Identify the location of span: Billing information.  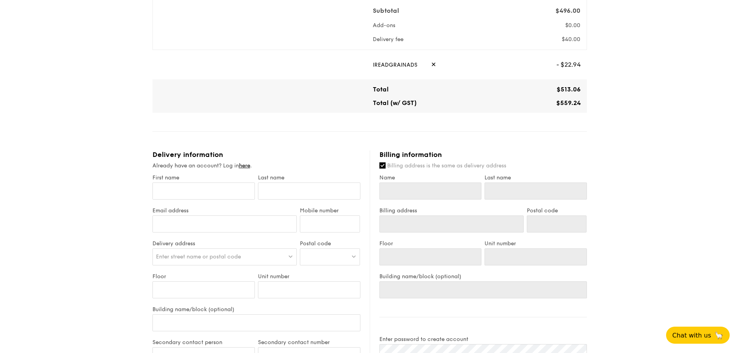
(410, 155).